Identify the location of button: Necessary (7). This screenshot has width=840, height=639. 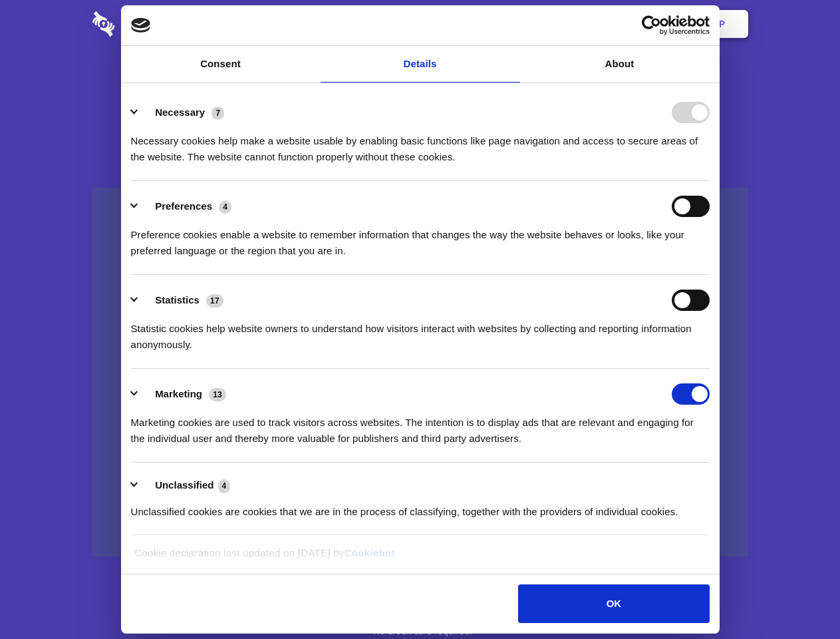
(181, 113).